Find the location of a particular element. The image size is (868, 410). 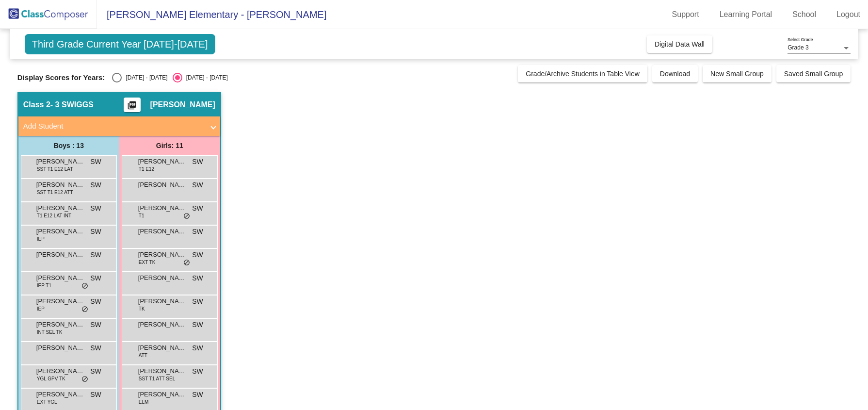

mat-expansion-panel-header: Add Student is located at coordinates (119, 127).